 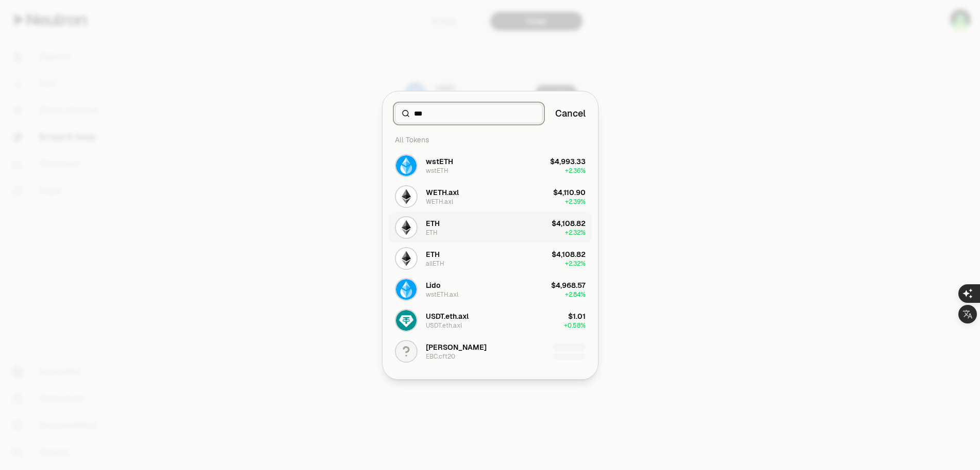 I want to click on img: USDT.eth.axl Logo, so click(x=407, y=320).